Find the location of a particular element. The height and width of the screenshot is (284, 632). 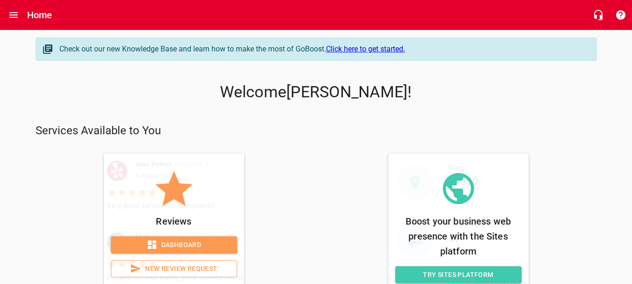

button: Live Chat is located at coordinates (598, 15).